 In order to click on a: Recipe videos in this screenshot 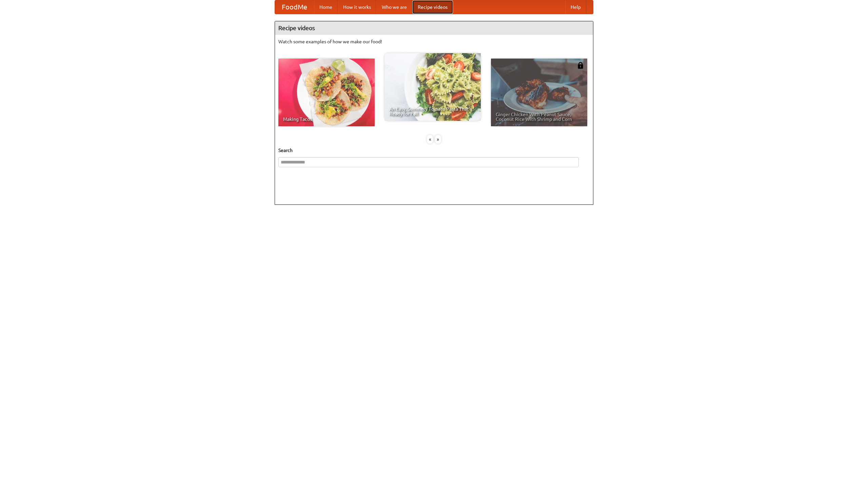, I will do `click(433, 7)`.